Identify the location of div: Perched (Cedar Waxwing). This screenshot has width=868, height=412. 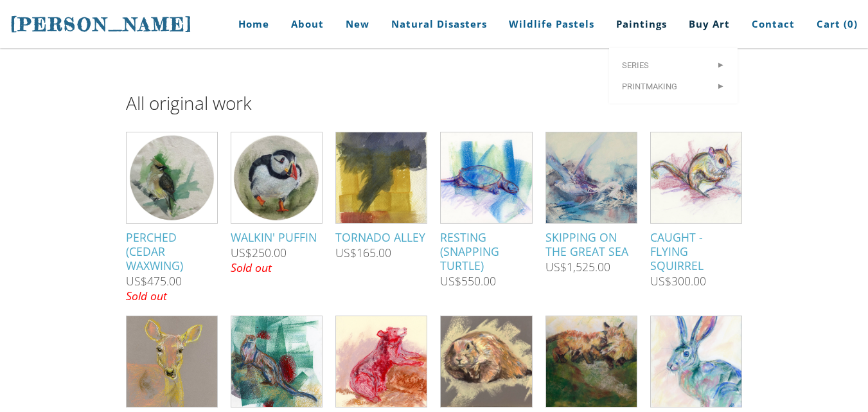
(171, 252).